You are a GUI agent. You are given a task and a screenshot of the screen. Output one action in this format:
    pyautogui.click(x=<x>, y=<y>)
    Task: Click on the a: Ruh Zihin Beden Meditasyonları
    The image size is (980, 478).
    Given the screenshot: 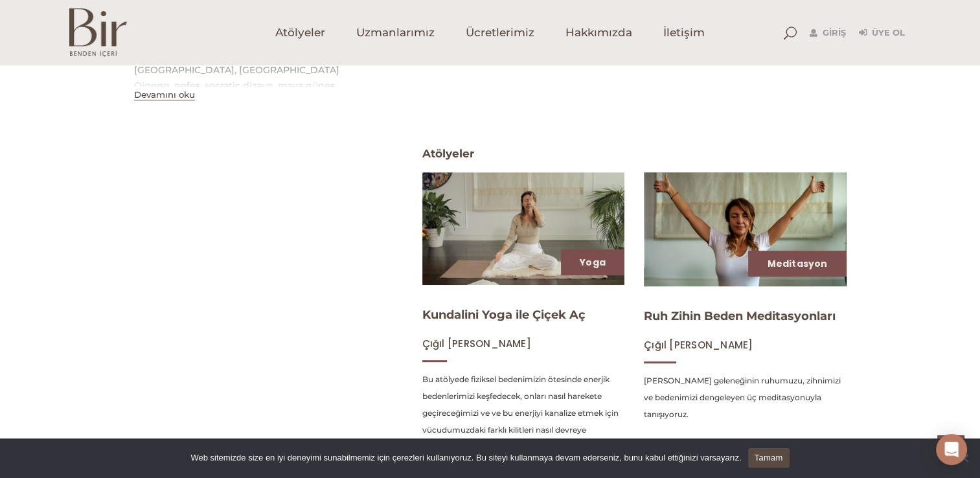 What is the action you would take?
    pyautogui.click(x=739, y=316)
    